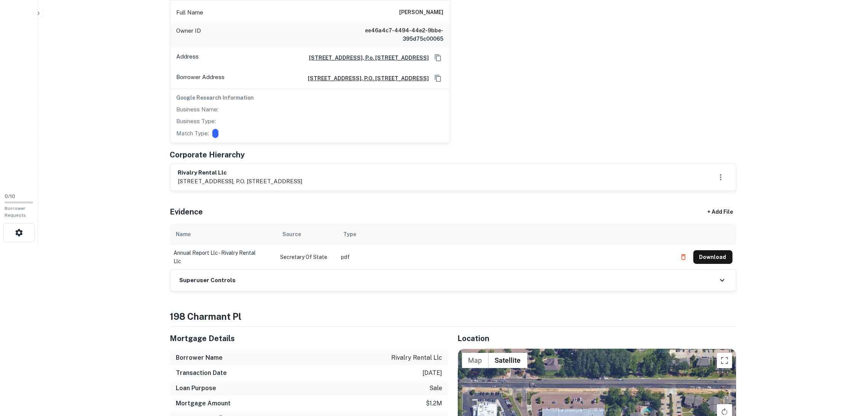 The height and width of the screenshot is (416, 868). I want to click on td: annual report llc - rivalry rental llc, so click(223, 258).